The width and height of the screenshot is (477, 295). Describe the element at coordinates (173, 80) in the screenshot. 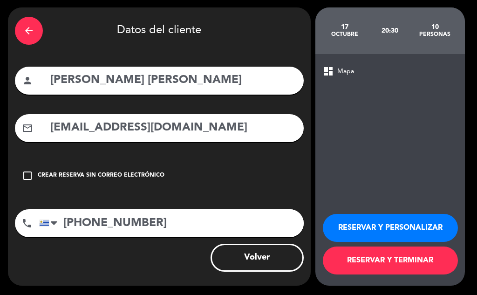

I see `input: Nombre del cliente` at that location.